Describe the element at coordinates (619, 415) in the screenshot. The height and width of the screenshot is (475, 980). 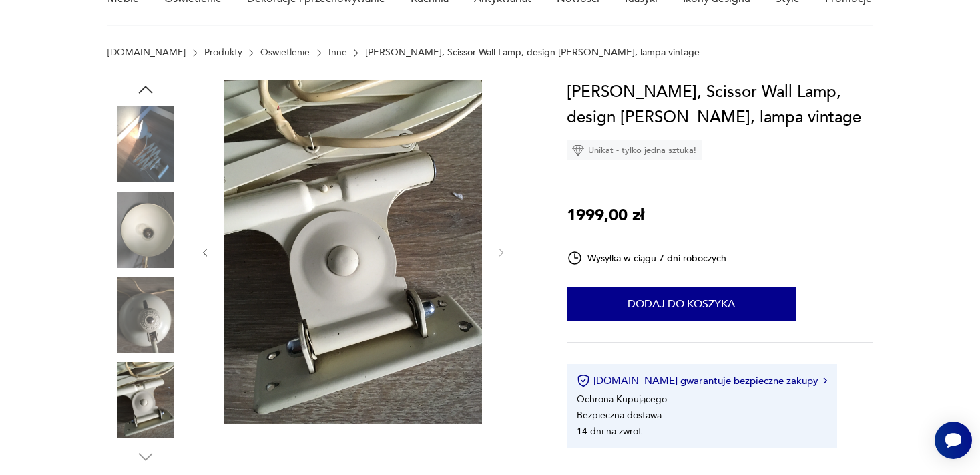
I see `li: Bezpieczna dostawa` at that location.